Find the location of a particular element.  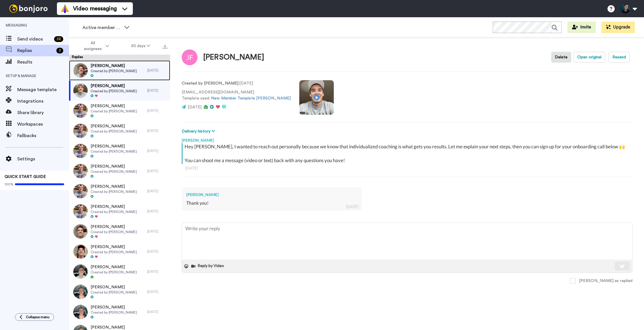

span: Message template is located at coordinates (43, 90).